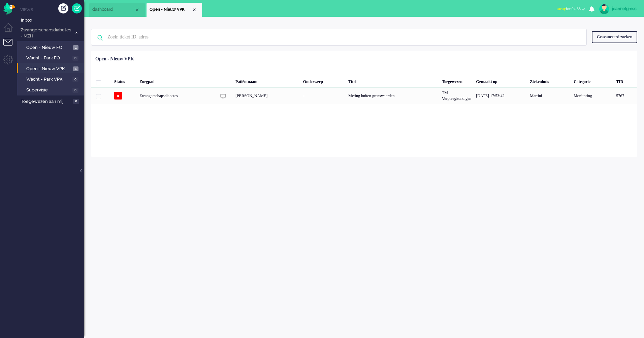  I want to click on div: TID, so click(626, 81).